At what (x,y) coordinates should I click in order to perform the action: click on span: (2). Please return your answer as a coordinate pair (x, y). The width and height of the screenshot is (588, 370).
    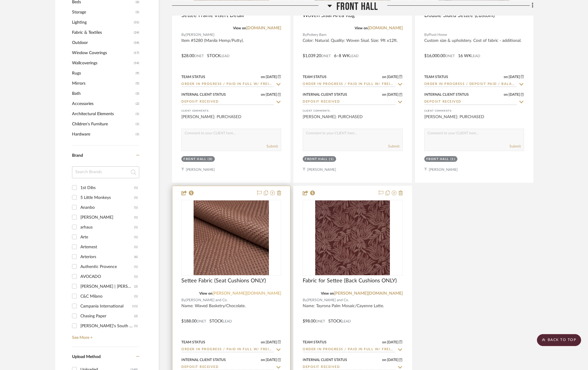
    Looking at the image, I should click on (138, 104).